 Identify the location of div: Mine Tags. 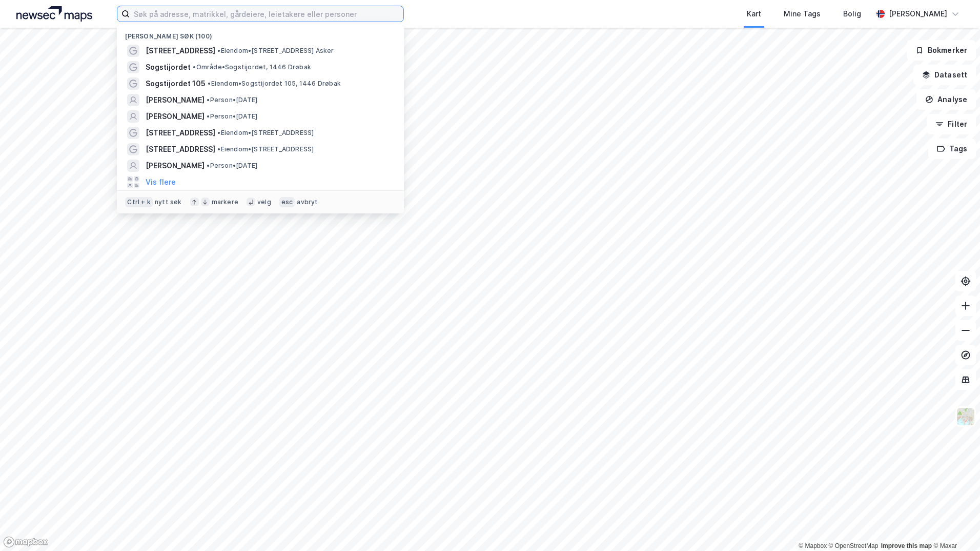
(802, 13).